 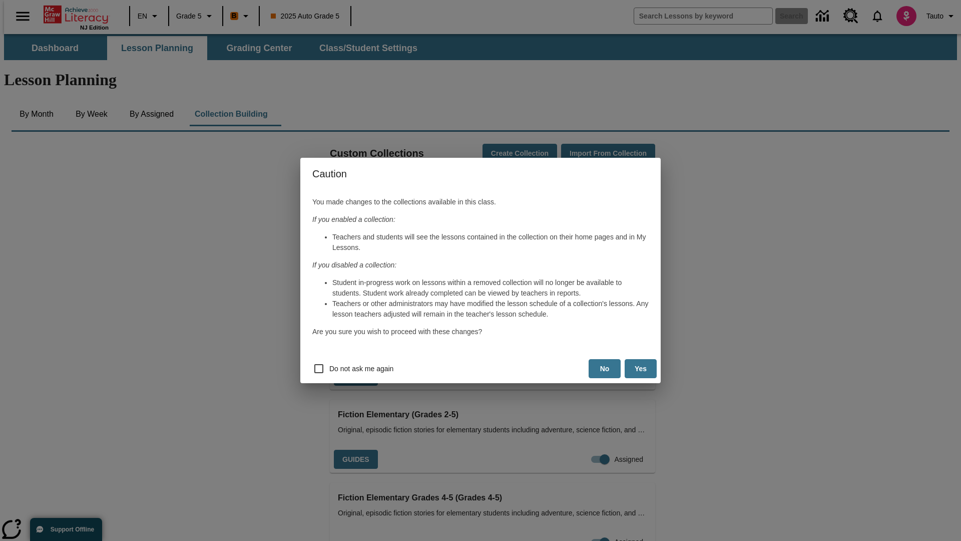 I want to click on li: Teachers or other administrators may have modified the lesson schedule of a collection's lessons...., so click(x=491, y=309).